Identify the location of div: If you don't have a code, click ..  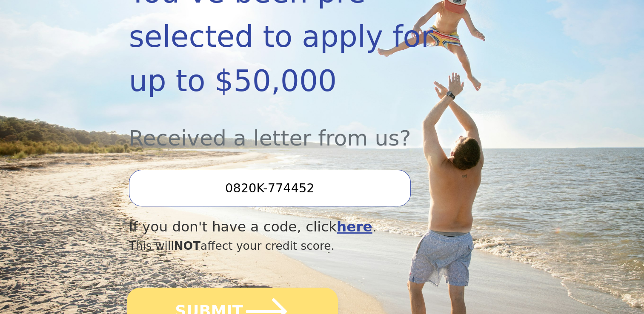
(293, 226).